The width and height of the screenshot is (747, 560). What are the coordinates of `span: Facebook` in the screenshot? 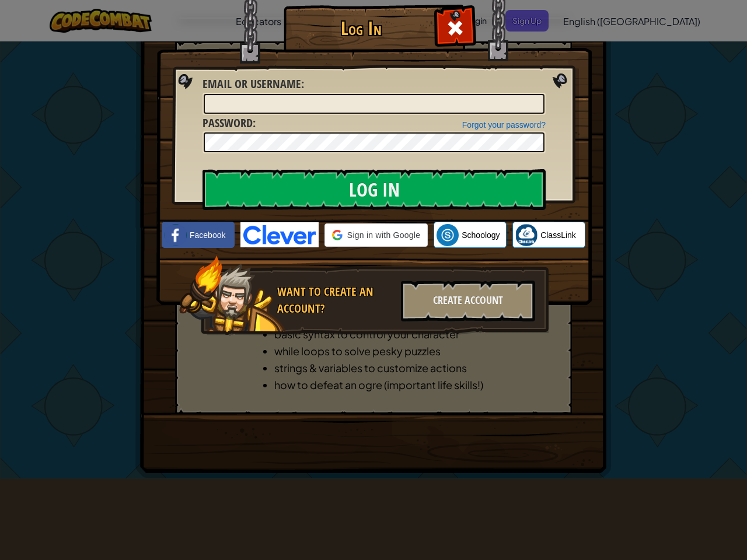 It's located at (207, 235).